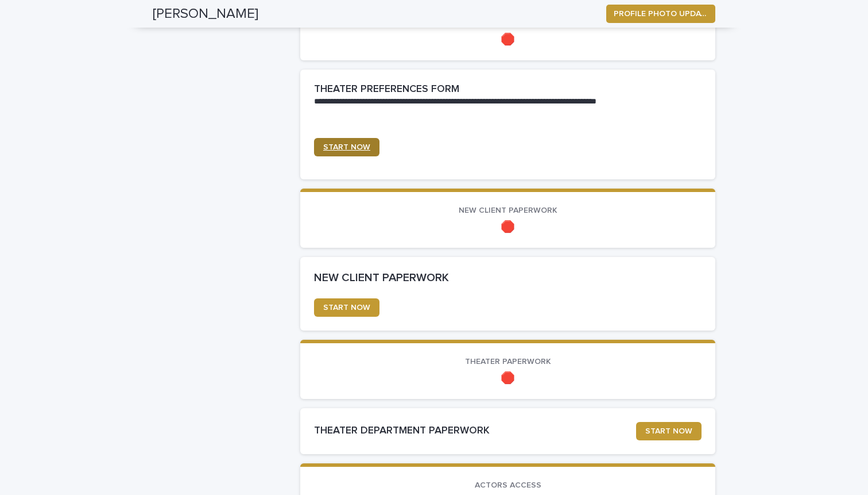 This screenshot has width=868, height=495. What do you see at coordinates (508, 211) in the screenshot?
I see `span: NEW CLIENT PAPERWORK` at bounding box center [508, 211].